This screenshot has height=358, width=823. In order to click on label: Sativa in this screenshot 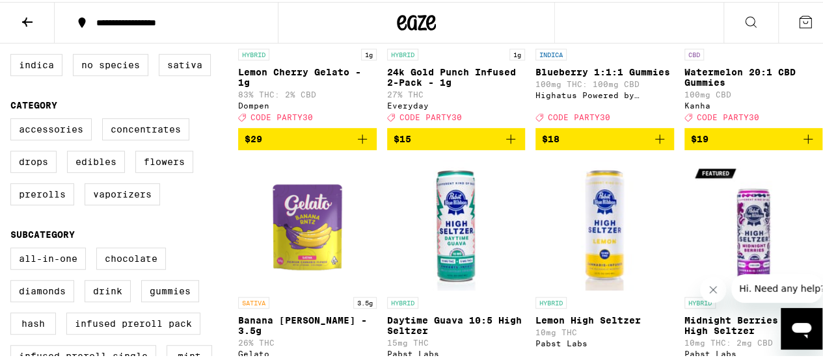, I will do `click(185, 63)`.